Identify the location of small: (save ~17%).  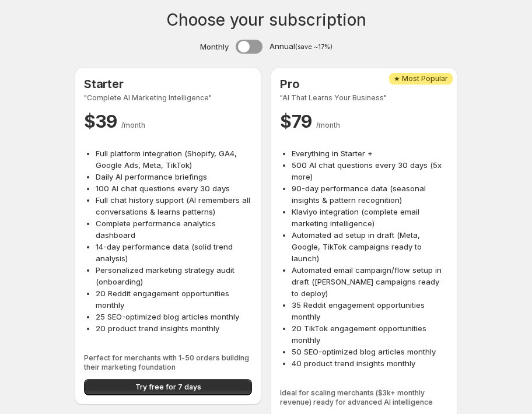
(314, 47).